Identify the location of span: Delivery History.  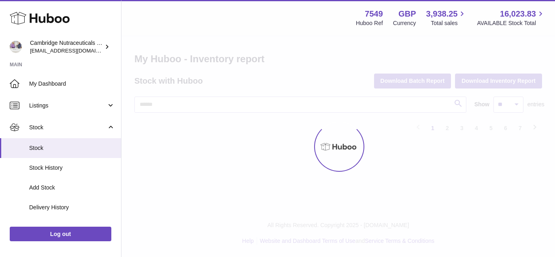
(72, 207).